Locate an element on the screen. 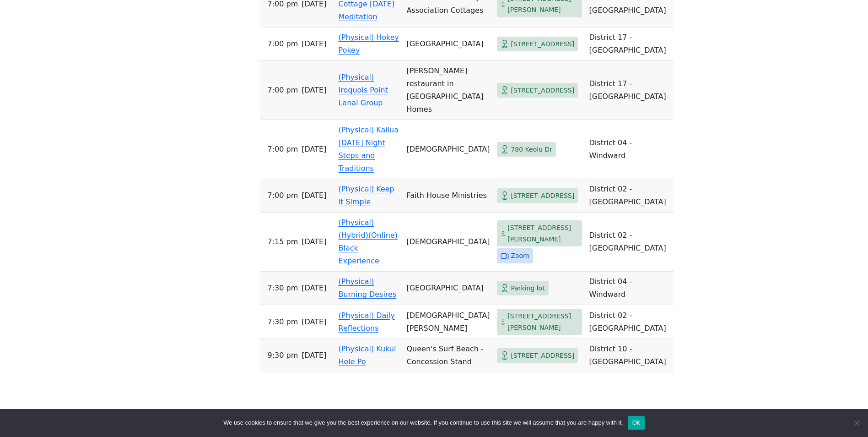 Image resolution: width=868 pixels, height=437 pixels. span: We use cookies to ensure that we give you the best experience on our website. If you continue to ... is located at coordinates (423, 423).